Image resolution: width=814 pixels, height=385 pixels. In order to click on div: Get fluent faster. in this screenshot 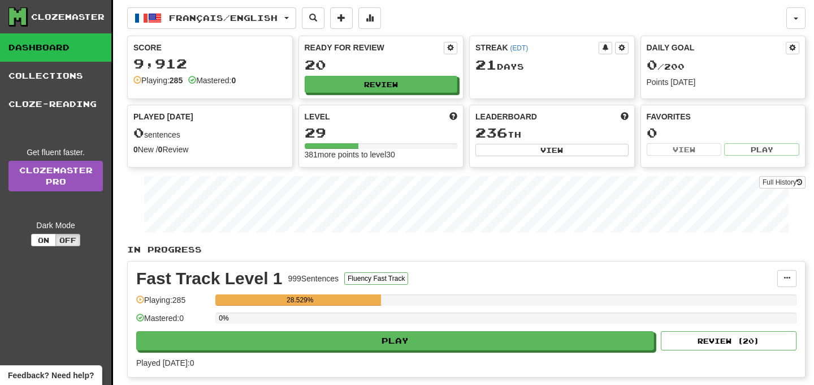, I will do `click(55, 152)`.